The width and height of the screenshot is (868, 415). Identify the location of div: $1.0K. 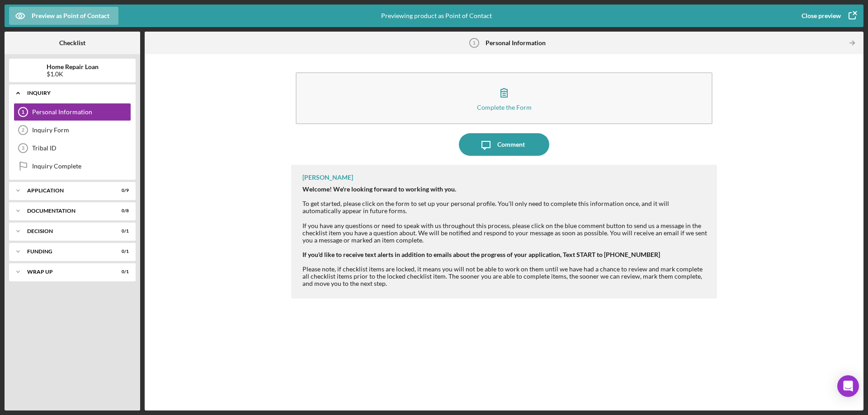
(72, 75).